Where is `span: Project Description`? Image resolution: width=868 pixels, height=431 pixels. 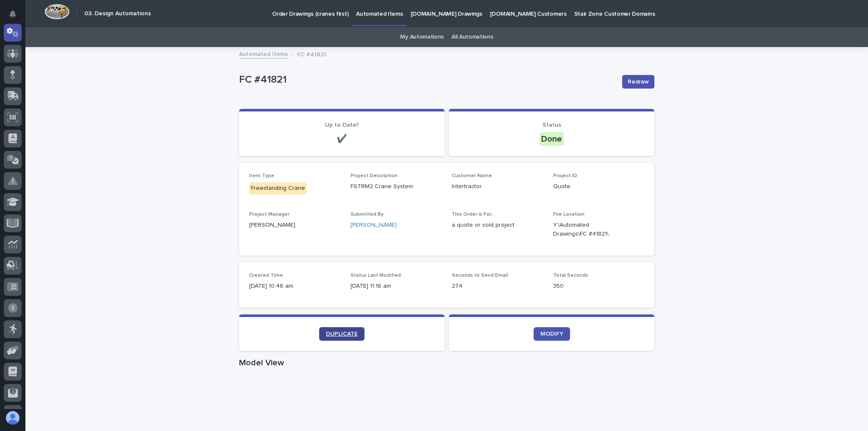 span: Project Description is located at coordinates (373, 176).